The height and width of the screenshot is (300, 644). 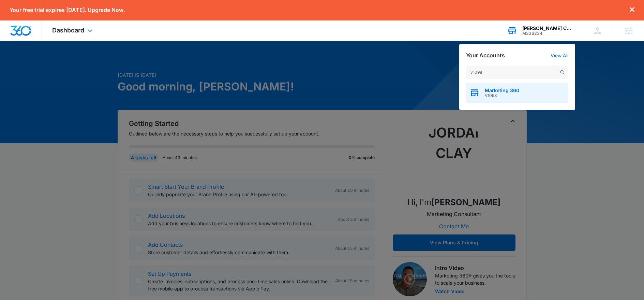 What do you see at coordinates (517, 93) in the screenshot?
I see `button: Marketing 360V1098` at bounding box center [517, 93].